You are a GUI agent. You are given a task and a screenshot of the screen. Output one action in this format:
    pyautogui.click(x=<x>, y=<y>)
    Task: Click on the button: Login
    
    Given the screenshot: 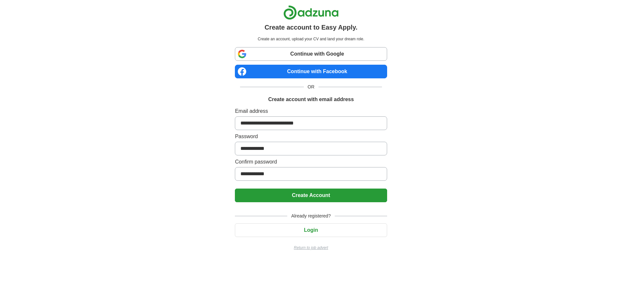 What is the action you would take?
    pyautogui.click(x=311, y=230)
    